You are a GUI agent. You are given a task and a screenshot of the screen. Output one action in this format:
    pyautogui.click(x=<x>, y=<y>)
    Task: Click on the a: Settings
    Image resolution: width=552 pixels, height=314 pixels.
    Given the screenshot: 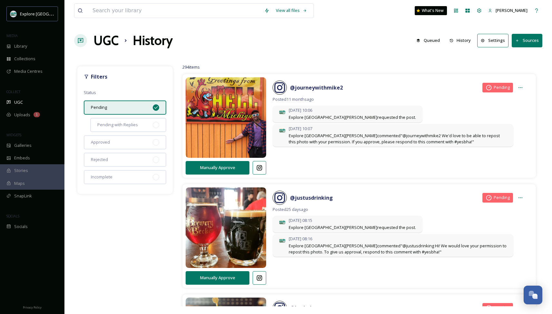 What is the action you would take?
    pyautogui.click(x=495, y=40)
    